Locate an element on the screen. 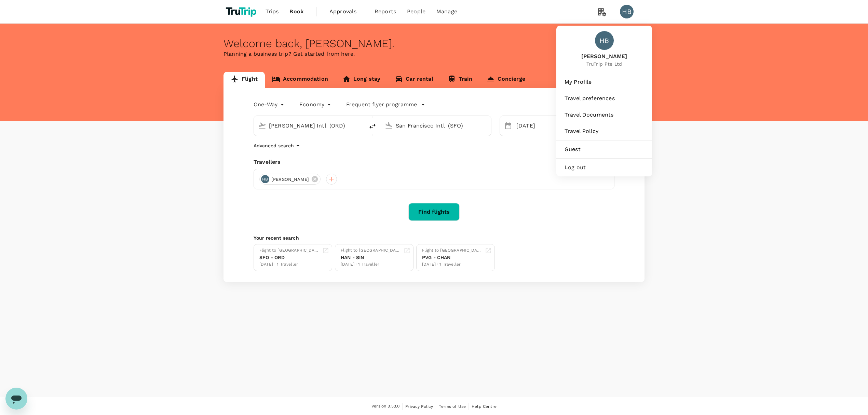  span: Trips is located at coordinates (272, 12).